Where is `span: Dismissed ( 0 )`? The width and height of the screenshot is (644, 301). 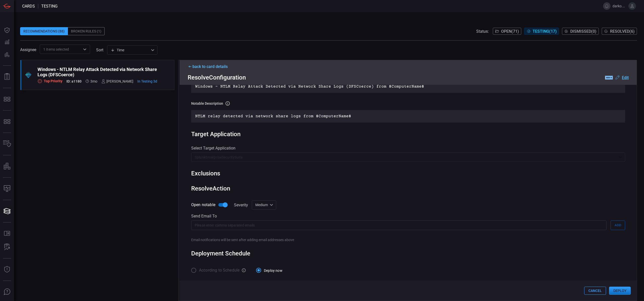
span: Dismissed ( 0 ) is located at coordinates (584, 31).